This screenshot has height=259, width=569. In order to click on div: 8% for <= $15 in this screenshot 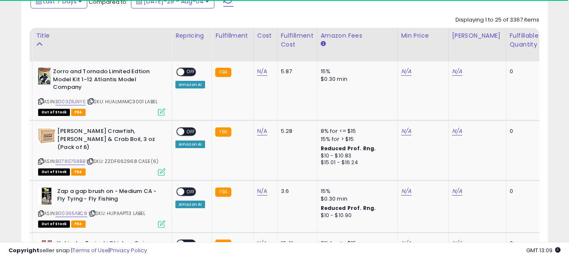, I will do `click(356, 131)`.